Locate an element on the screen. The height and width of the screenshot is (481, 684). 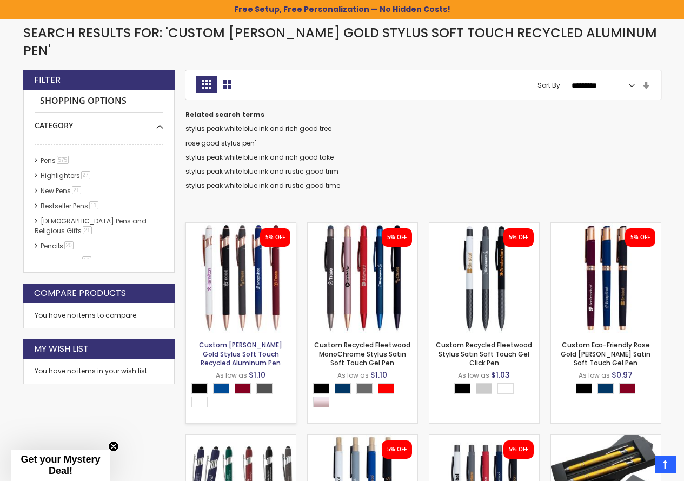
a: Soft Touch® Deluxe Stylus Pen and Pencil Set /w Gift Box is located at coordinates (606, 438).